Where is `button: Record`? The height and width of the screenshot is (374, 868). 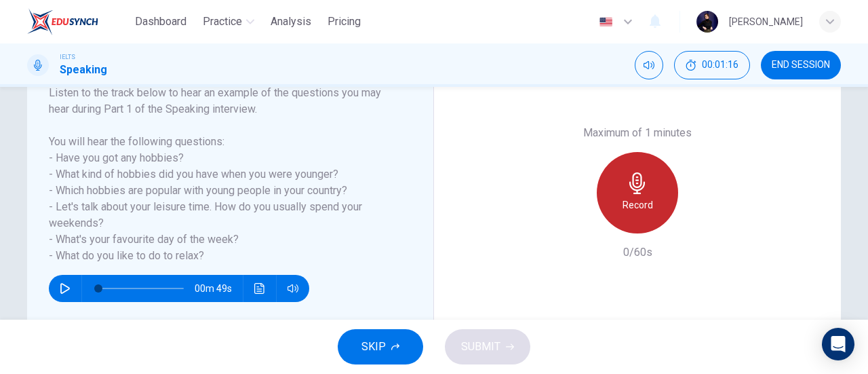
button: Record is located at coordinates (637, 193).